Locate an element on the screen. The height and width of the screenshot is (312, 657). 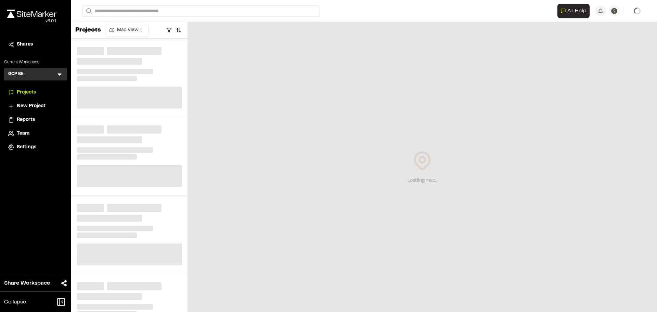
span: Settings is located at coordinates (26, 147).